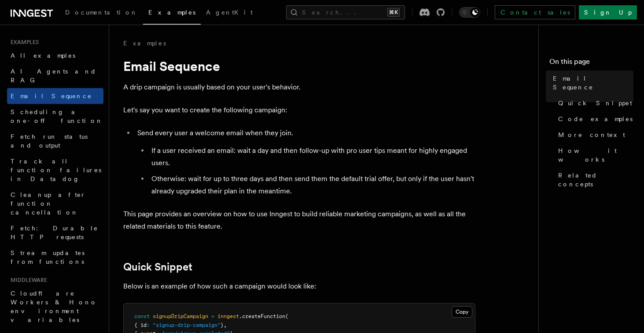  Describe the element at coordinates (48, 203) in the screenshot. I see `span: Cleanup after function cancellation` at that location.